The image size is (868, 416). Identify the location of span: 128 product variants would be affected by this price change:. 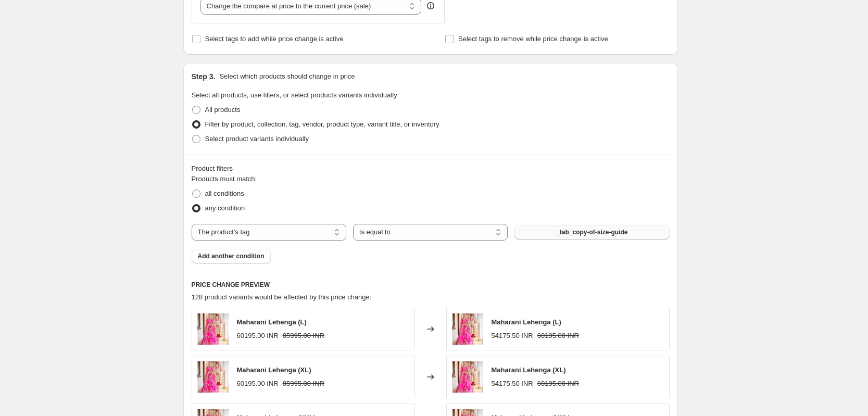
(282, 297).